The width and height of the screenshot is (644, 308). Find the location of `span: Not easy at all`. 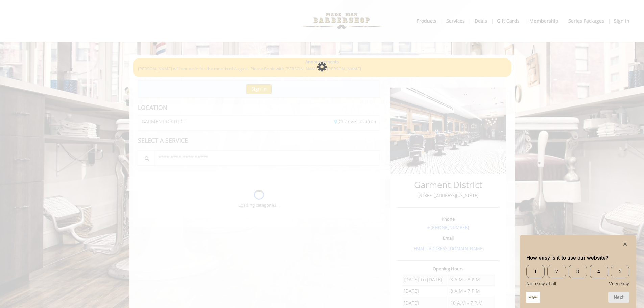

span: Not easy at all is located at coordinates (541, 284).